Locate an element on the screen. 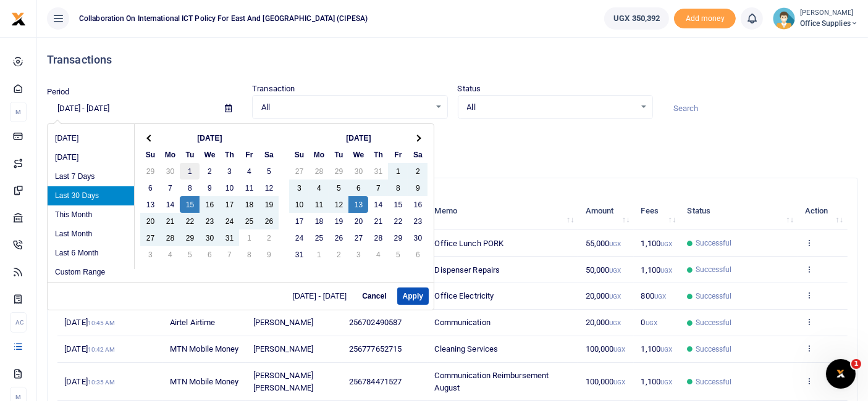  th: Fees: activate to sort column ascending is located at coordinates (656, 211).